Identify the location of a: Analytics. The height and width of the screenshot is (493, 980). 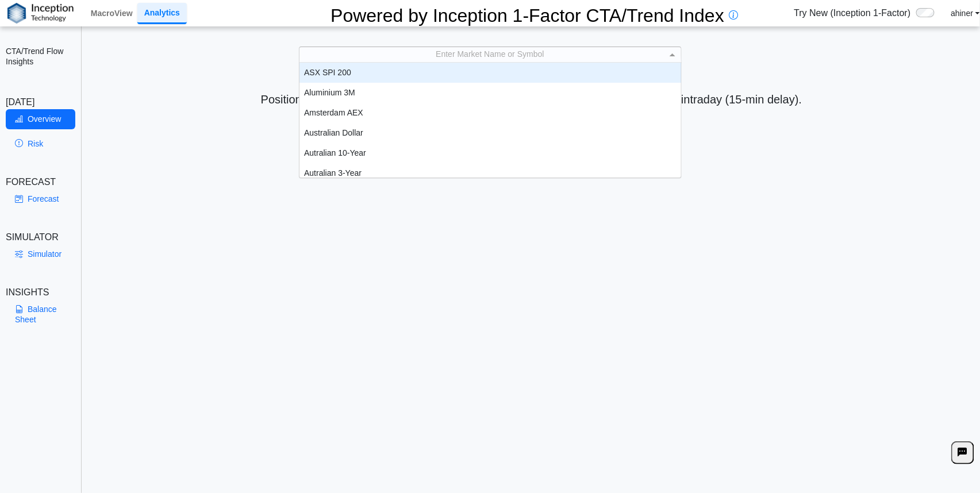
(162, 13).